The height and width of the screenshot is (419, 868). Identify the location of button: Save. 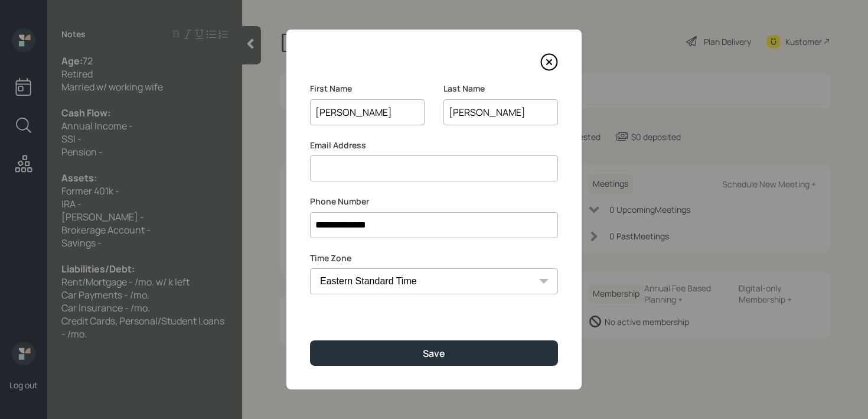
(434, 353).